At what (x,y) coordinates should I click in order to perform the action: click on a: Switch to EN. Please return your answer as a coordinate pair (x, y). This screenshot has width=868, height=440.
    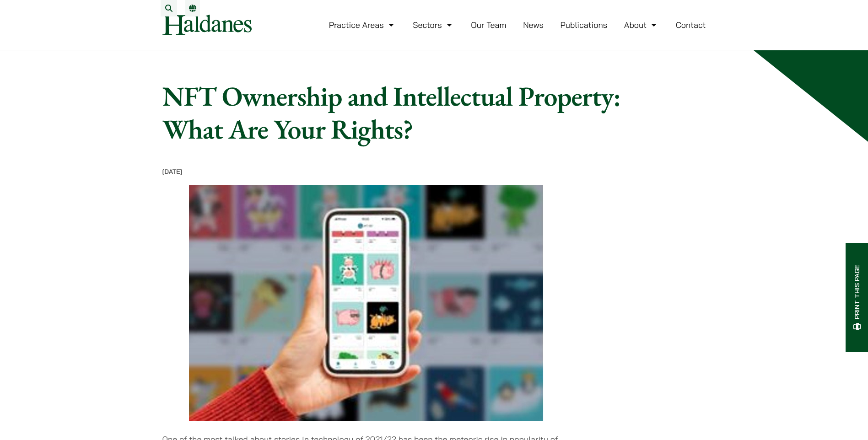
    Looking at the image, I should click on (193, 9).